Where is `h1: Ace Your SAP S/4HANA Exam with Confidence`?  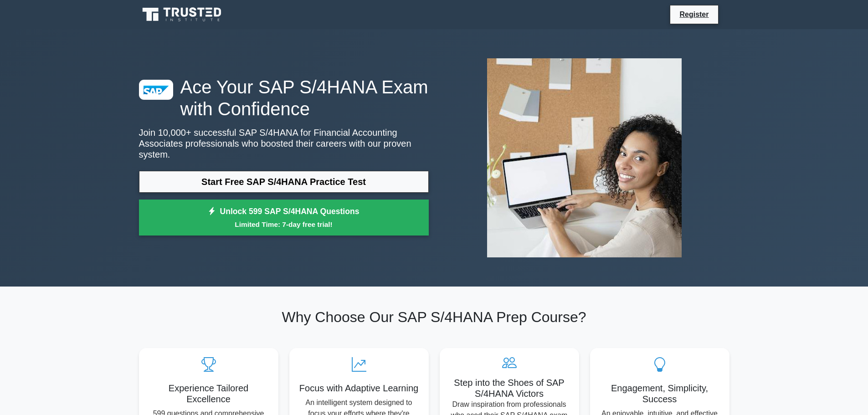 h1: Ace Your SAP S/4HANA Exam with Confidence is located at coordinates (283, 99).